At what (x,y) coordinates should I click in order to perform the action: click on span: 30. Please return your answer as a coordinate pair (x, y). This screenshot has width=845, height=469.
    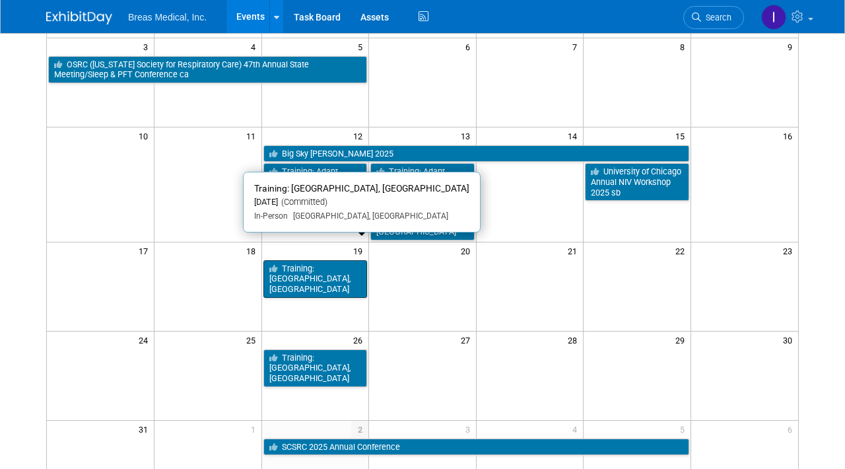
    Looking at the image, I should click on (790, 340).